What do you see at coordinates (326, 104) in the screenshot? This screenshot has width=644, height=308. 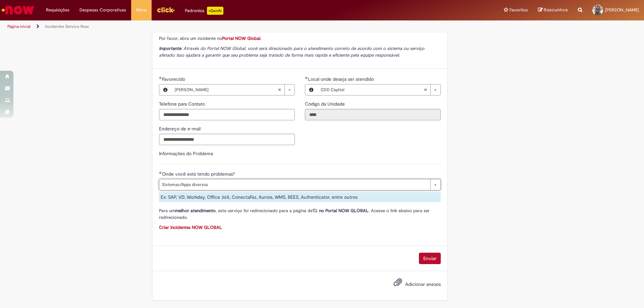 I see `label: Somente leitura - Código da Unidade` at bounding box center [326, 104].